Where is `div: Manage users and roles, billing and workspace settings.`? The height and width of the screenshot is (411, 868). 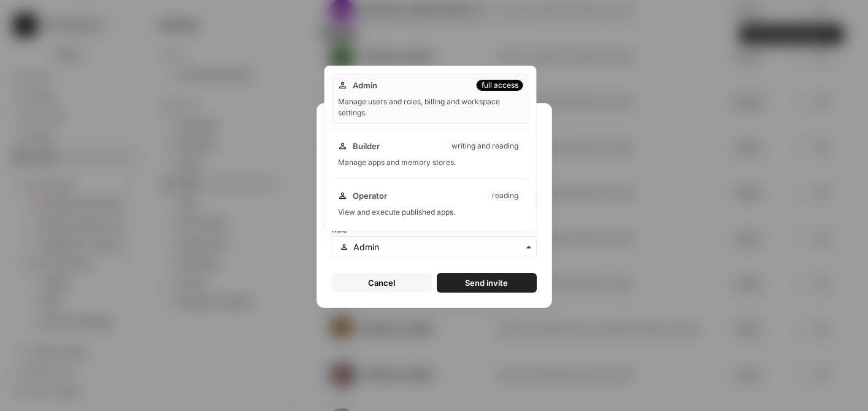 div: Manage users and roles, billing and workspace settings. is located at coordinates (431, 107).